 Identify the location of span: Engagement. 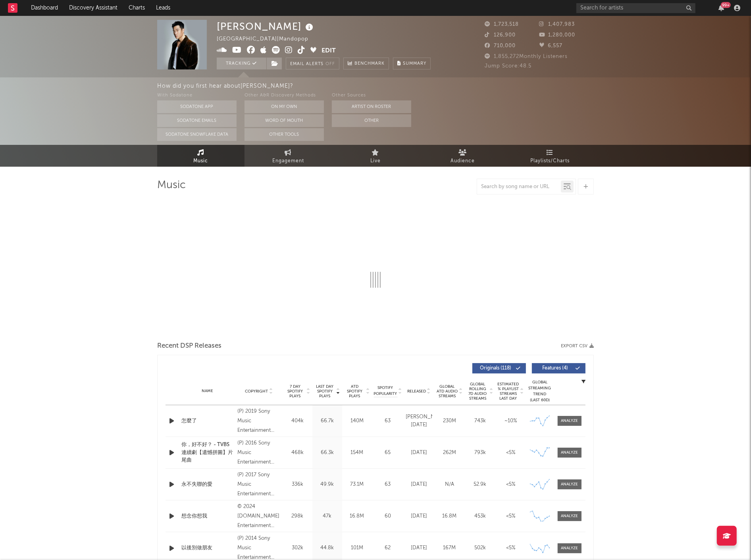
(288, 161).